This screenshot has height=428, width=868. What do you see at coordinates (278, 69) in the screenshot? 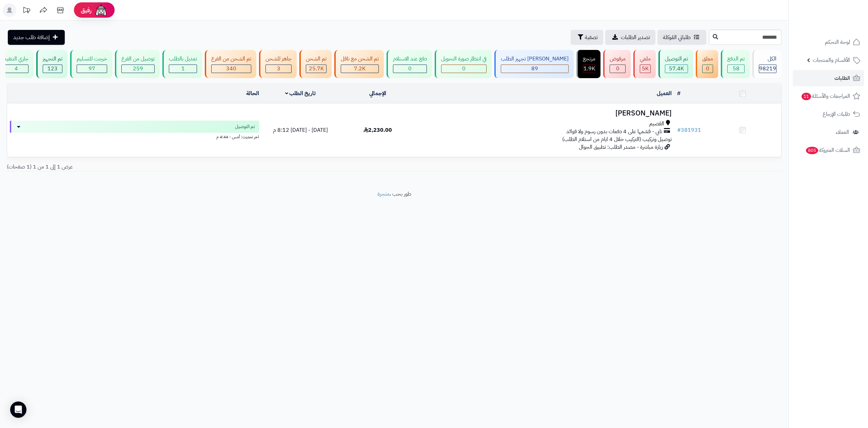
I see `span: 3` at bounding box center [278, 69].